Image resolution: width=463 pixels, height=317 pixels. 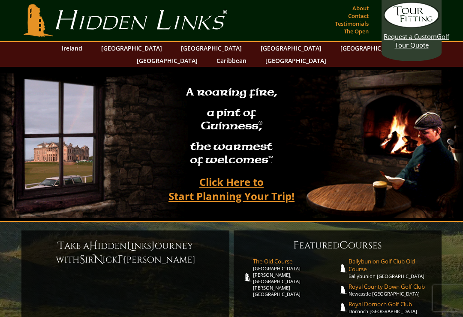 I want to click on span: Ballybunion Golf Club Old Course, so click(x=391, y=265).